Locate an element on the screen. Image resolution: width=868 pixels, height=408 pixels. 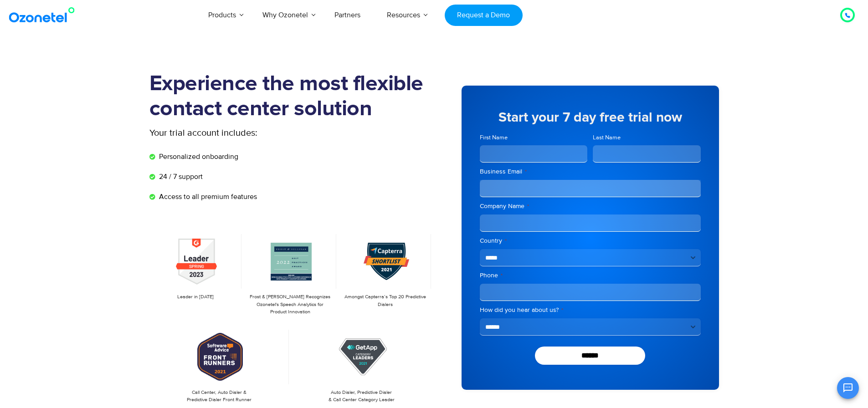
span: 24 / 7 support is located at coordinates (179, 177).